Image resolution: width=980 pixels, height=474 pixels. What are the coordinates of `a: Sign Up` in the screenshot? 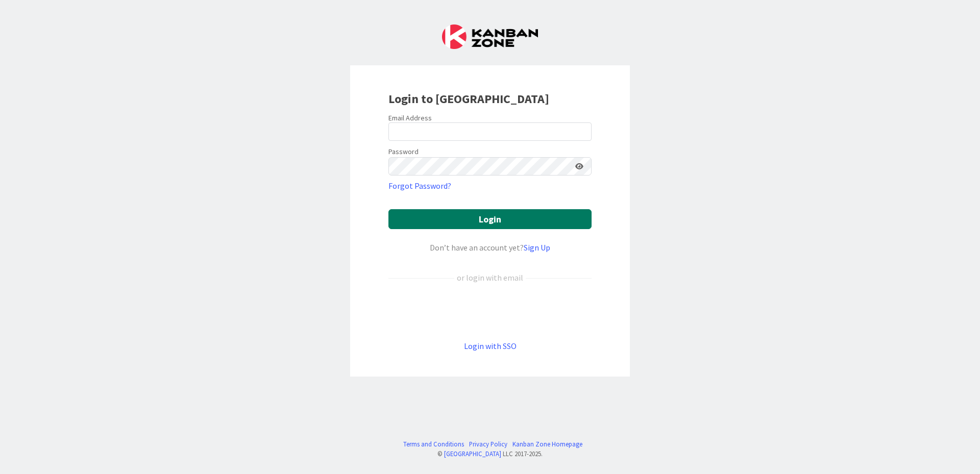 It's located at (537, 248).